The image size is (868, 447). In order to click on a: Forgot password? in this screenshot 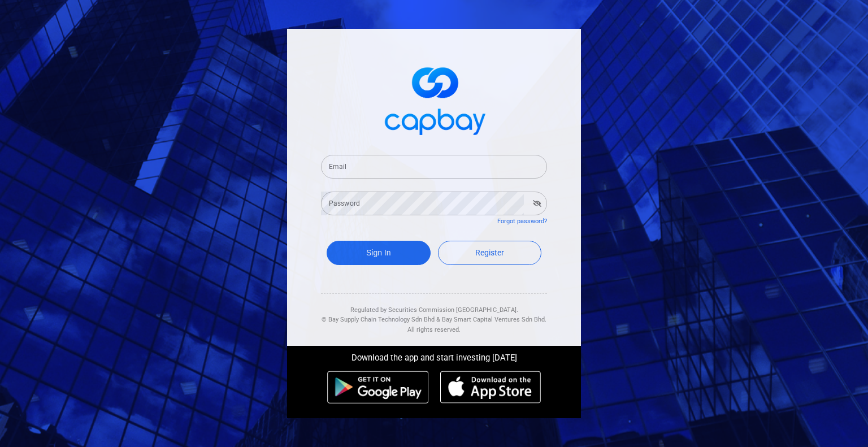, I will do `click(522, 221)`.